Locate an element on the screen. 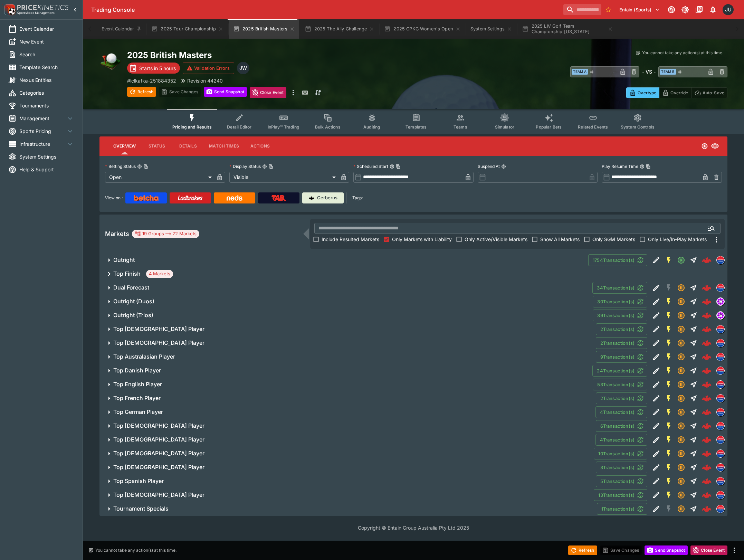 The height and width of the screenshot is (560, 744). h6: Dual Forecast is located at coordinates (131, 288).